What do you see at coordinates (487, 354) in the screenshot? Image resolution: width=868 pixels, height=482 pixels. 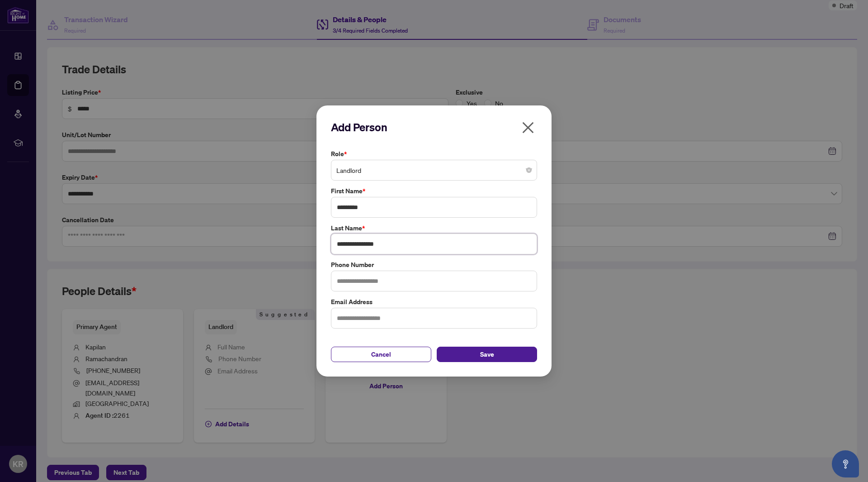 I see `span: Save` at bounding box center [487, 354].